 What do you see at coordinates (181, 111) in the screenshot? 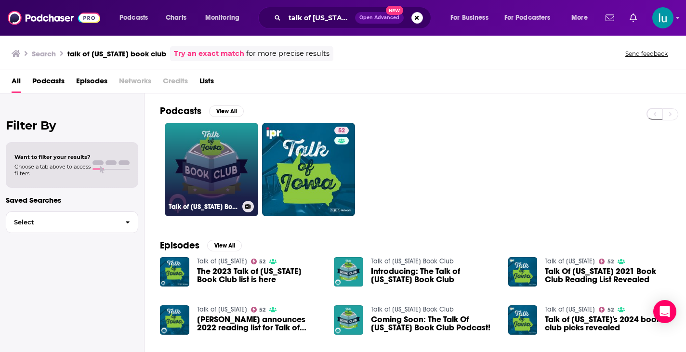
I see `h2: Podcasts` at bounding box center [181, 111].